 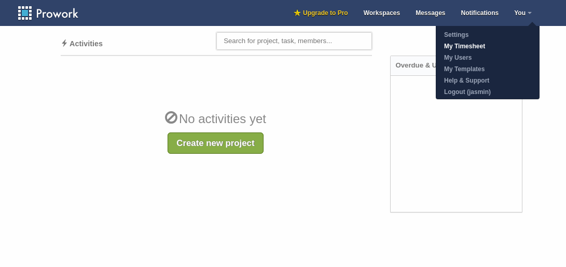 What do you see at coordinates (382, 13) in the screenshot?
I see `span: Workspaces` at bounding box center [382, 13].